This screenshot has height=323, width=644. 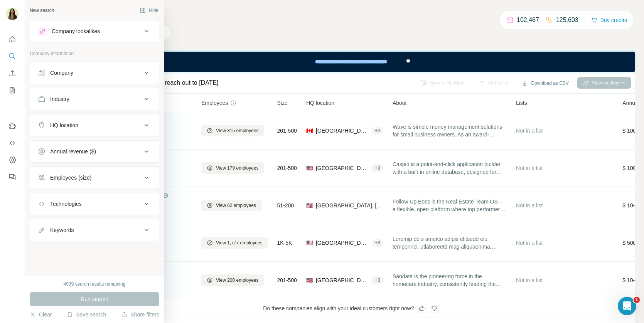 What do you see at coordinates (320, 103) in the screenshot?
I see `span: HQ location` at bounding box center [320, 103].